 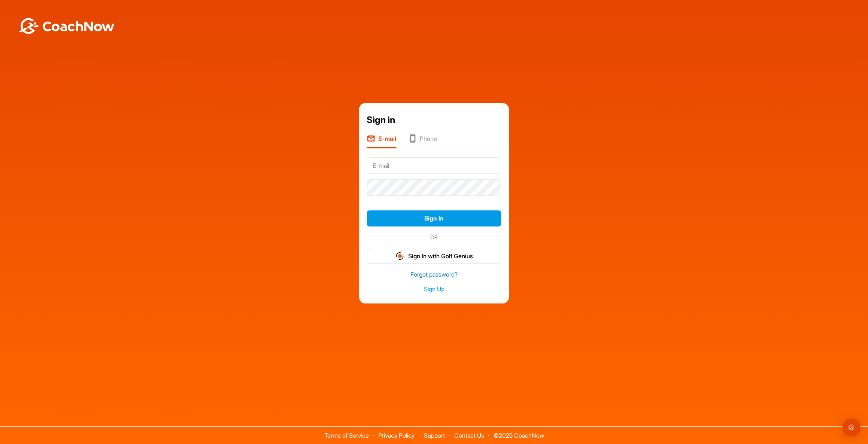 I want to click on a: Terms of Service, so click(x=347, y=436).